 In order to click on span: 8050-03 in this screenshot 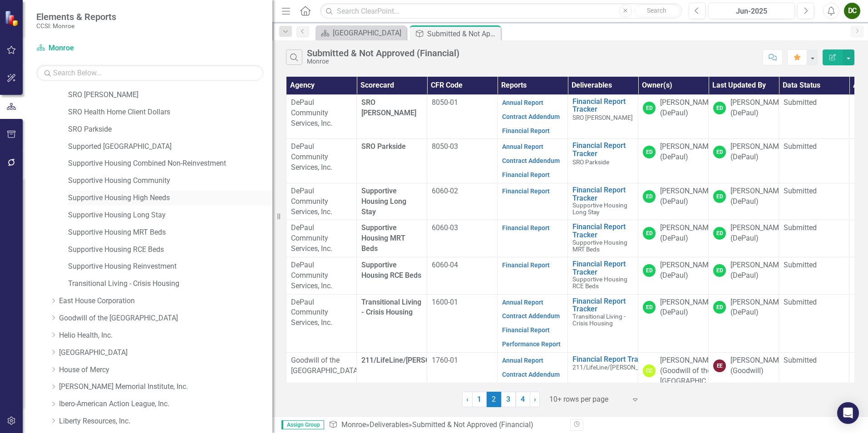, I will do `click(445, 146)`.